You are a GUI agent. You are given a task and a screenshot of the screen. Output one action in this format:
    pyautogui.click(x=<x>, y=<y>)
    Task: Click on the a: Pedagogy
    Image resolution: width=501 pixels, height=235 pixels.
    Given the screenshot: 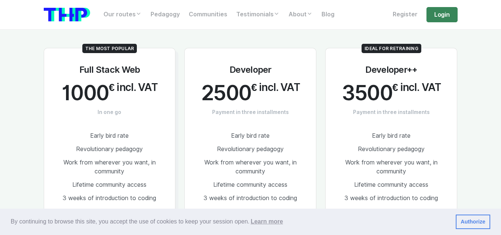 What is the action you would take?
    pyautogui.click(x=165, y=14)
    